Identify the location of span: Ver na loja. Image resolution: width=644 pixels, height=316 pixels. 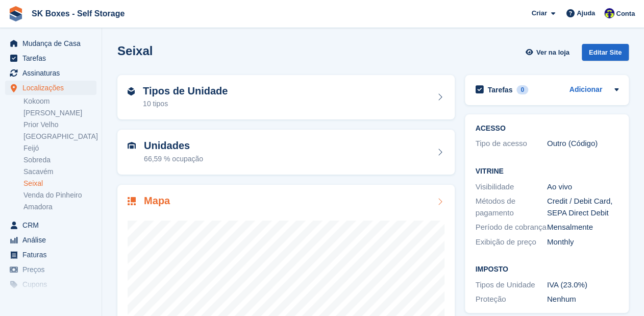
(553, 52).